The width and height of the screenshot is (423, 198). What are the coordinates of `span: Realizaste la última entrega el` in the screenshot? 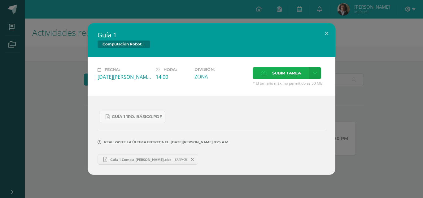 It's located at (136, 142).